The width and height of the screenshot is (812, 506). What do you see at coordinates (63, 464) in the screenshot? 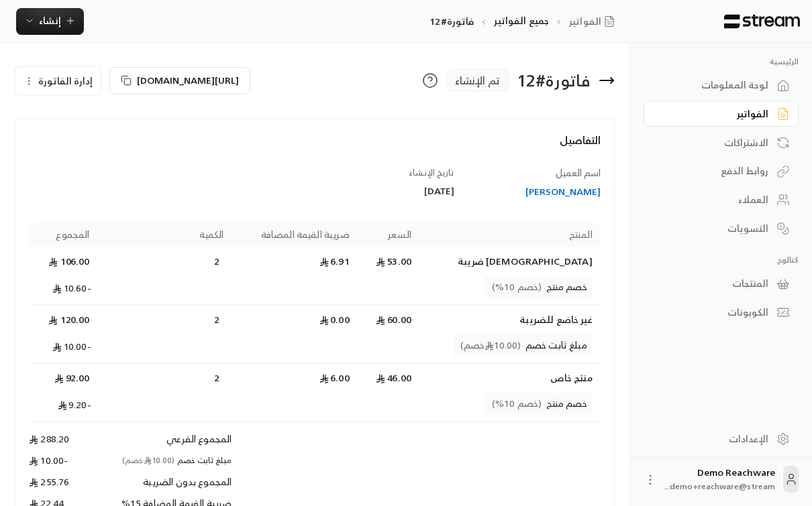
I see `td: -10.00` at bounding box center [63, 464].